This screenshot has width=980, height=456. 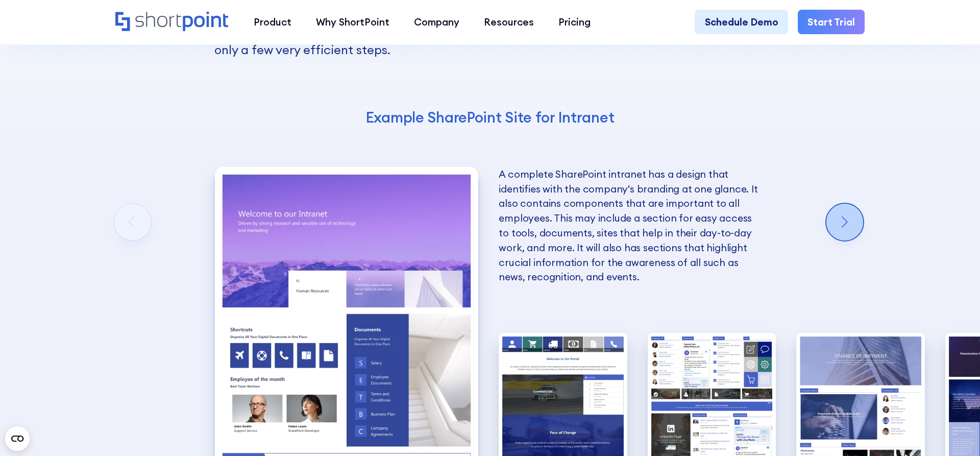 What do you see at coordinates (272, 22) in the screenshot?
I see `a: Product` at bounding box center [272, 22].